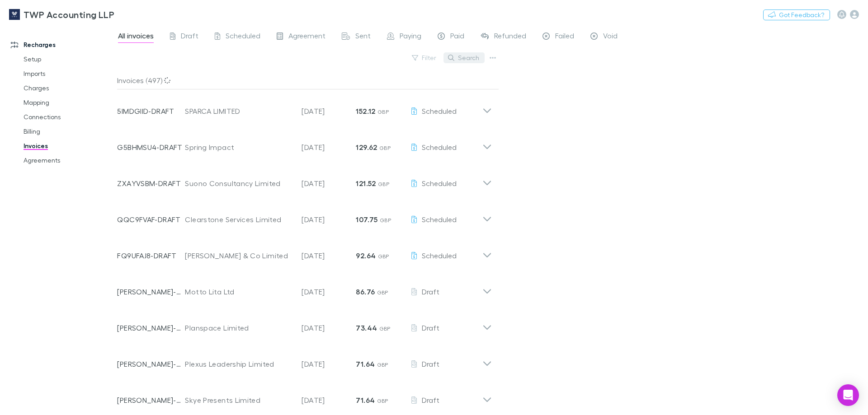 This screenshot has width=868, height=415. Describe the element at coordinates (239, 400) in the screenshot. I see `div: Skye Presents Limited` at that location.